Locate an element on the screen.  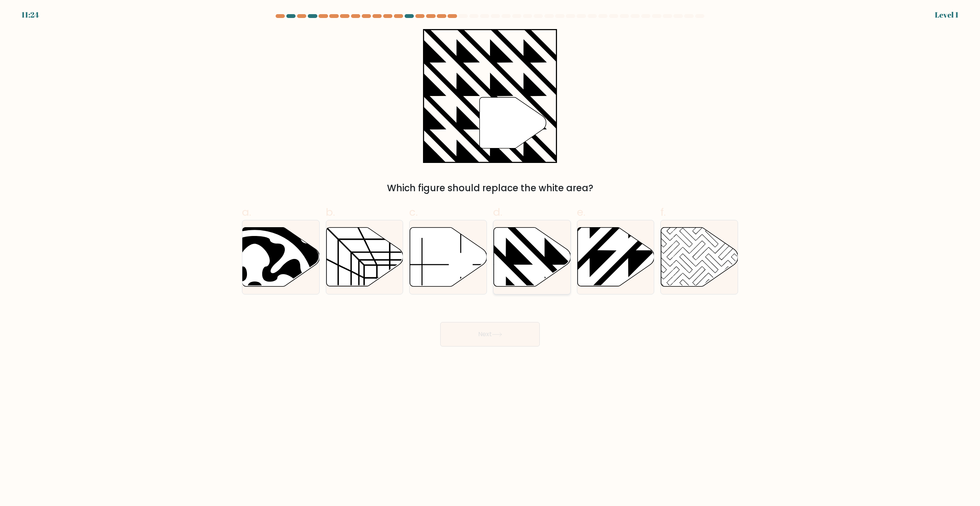
button: Next is located at coordinates (490, 334).